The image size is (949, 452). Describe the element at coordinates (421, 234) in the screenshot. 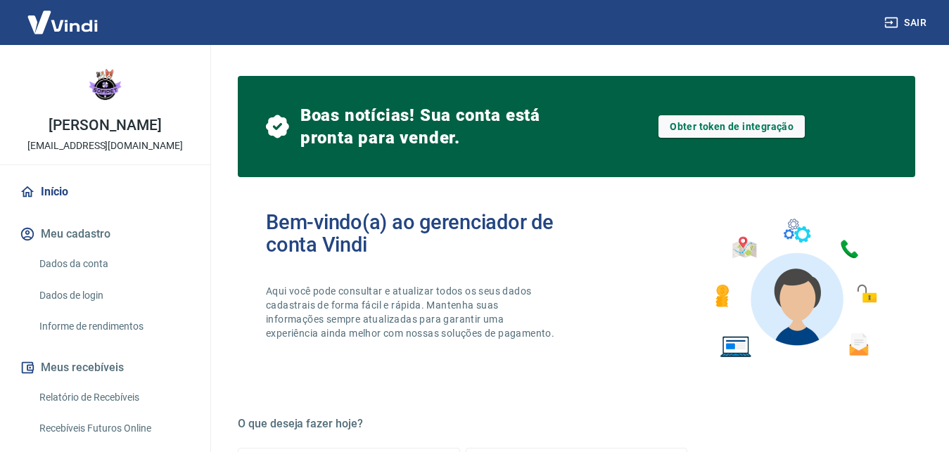

I see `h2: Bem-vindo(a) ao gerenciador de conta Vindi` at that location.